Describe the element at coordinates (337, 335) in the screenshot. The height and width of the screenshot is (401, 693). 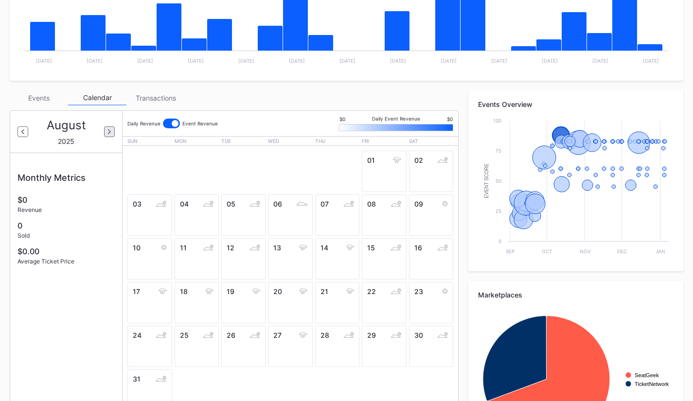
I see `div: 28` at that location.